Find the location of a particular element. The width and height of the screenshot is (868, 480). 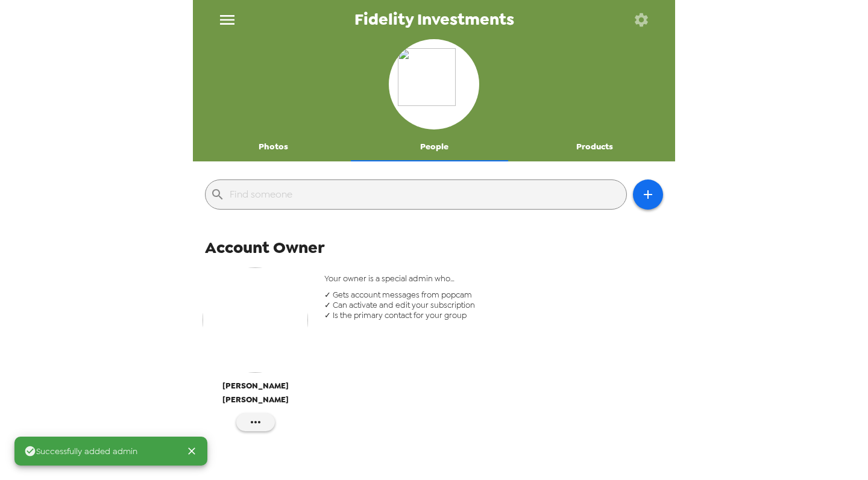

button: Photos is located at coordinates (273, 147).